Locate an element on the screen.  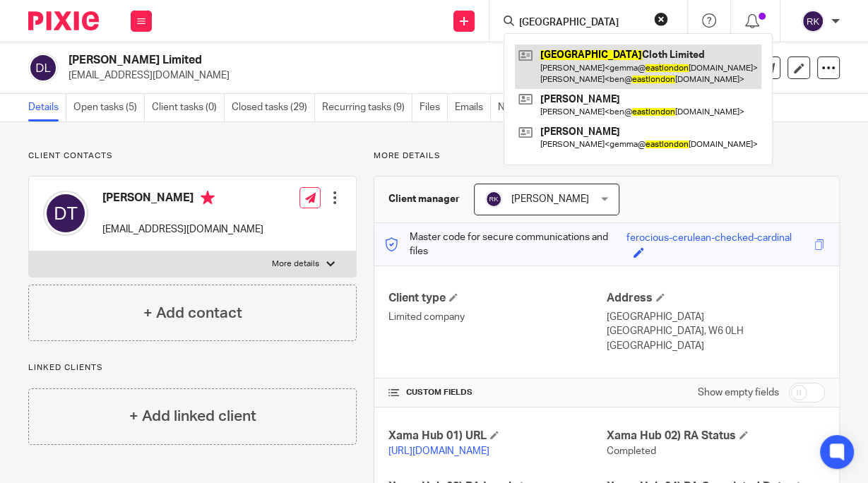
div: ferocious-cerulean-checked-cardinal is located at coordinates (709, 239).